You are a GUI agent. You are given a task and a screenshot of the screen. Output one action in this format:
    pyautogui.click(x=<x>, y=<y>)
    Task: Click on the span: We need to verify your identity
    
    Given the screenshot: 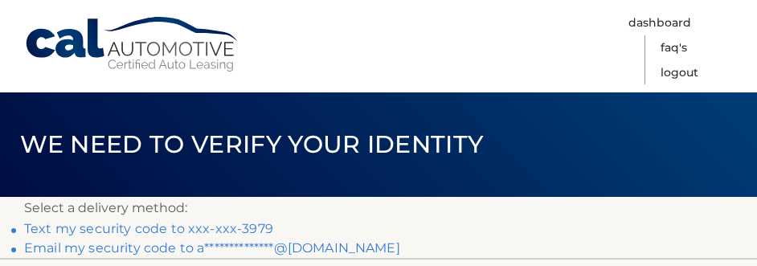 What is the action you would take?
    pyautogui.click(x=252, y=144)
    